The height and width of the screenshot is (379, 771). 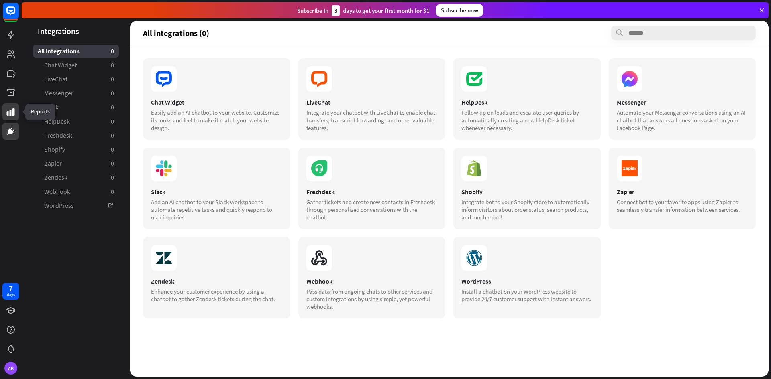 What do you see at coordinates (76, 191) in the screenshot?
I see `a: Webhook 0` at bounding box center [76, 191].